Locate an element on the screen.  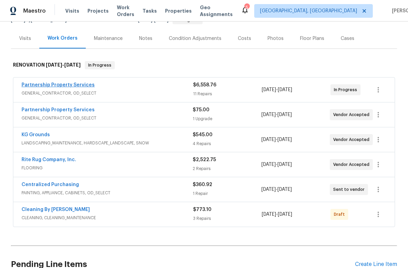
span: Tasks is located at coordinates (150, 11).